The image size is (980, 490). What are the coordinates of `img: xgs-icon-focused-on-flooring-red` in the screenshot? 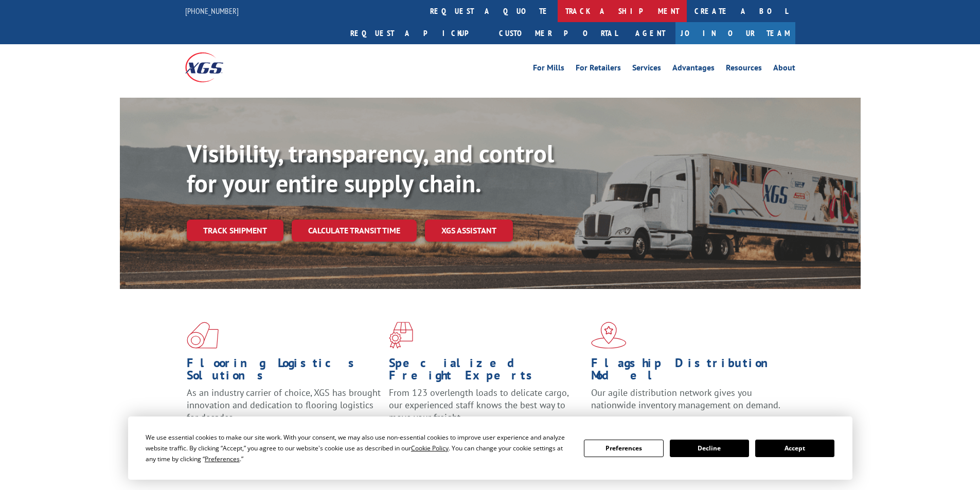 It's located at (401, 335).